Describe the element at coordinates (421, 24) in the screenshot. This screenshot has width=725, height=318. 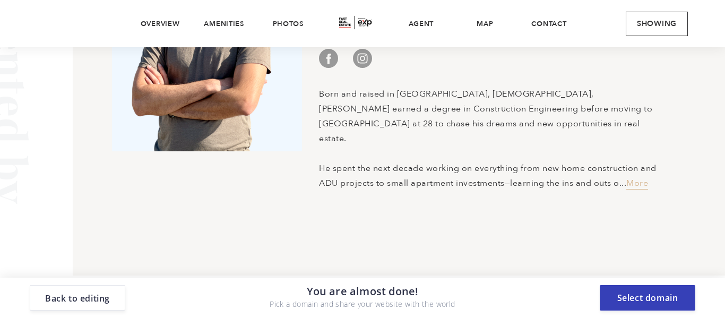
I see `a: Agent` at that location.